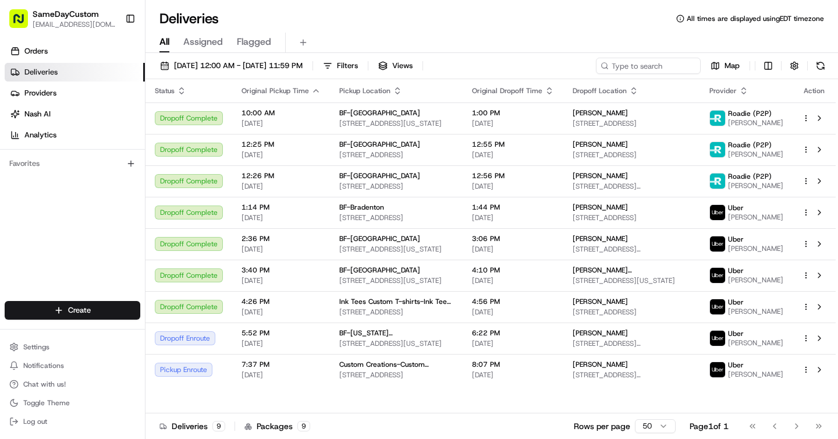 The height and width of the screenshot is (439, 838). What do you see at coordinates (47, 403) in the screenshot?
I see `span: Toggle Theme` at bounding box center [47, 403].